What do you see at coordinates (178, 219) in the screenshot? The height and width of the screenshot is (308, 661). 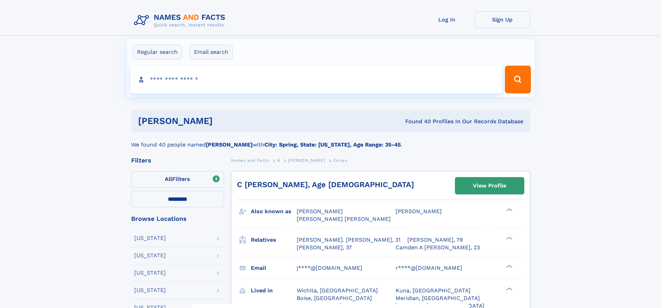 I see `div: Browse Locations` at bounding box center [178, 219].